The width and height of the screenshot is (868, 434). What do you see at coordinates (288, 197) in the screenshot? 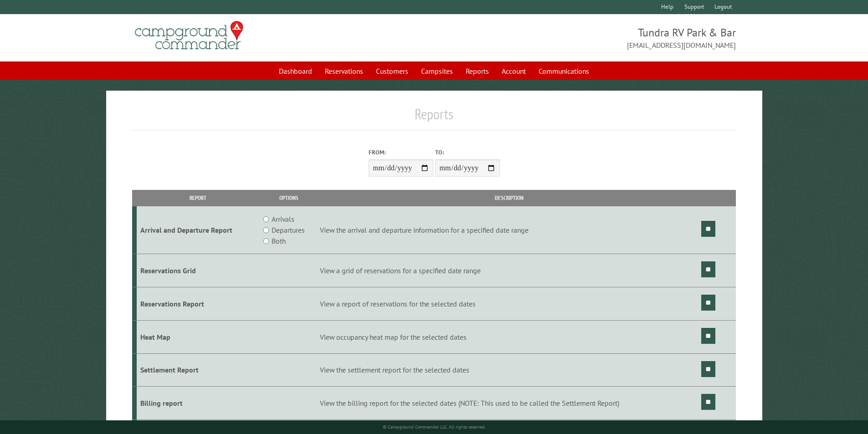
I see `th: Options` at bounding box center [288, 197].